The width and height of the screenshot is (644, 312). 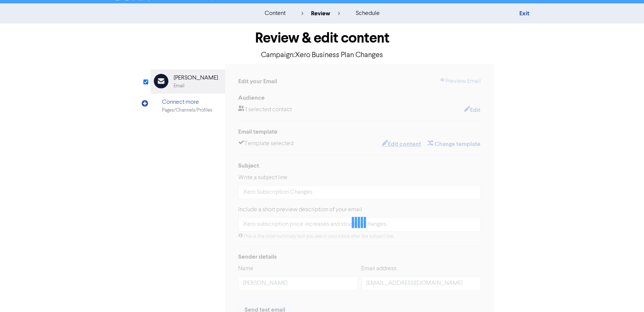 What do you see at coordinates (275, 13) in the screenshot?
I see `div: content` at bounding box center [275, 13].